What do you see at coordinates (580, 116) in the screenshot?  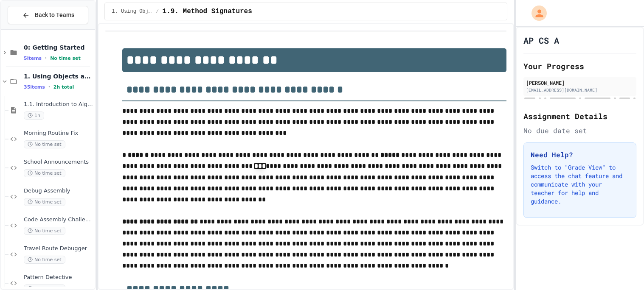 I see `h2: Assignment Details` at bounding box center [580, 116].